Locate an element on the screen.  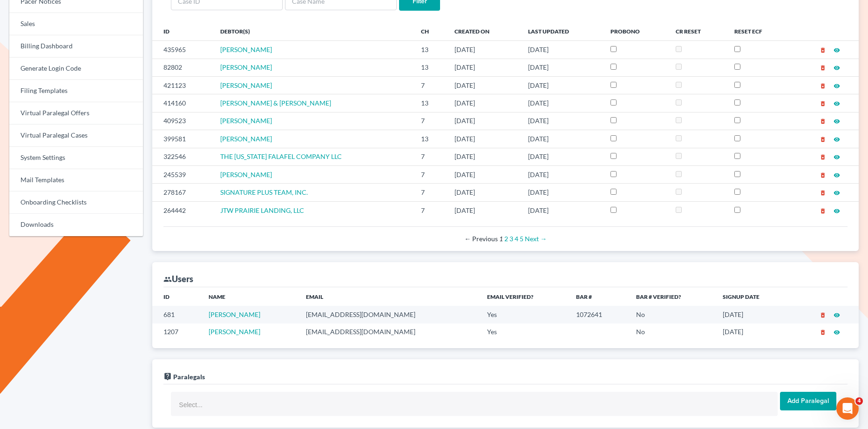
th: Reset ECF is located at coordinates (758, 31).